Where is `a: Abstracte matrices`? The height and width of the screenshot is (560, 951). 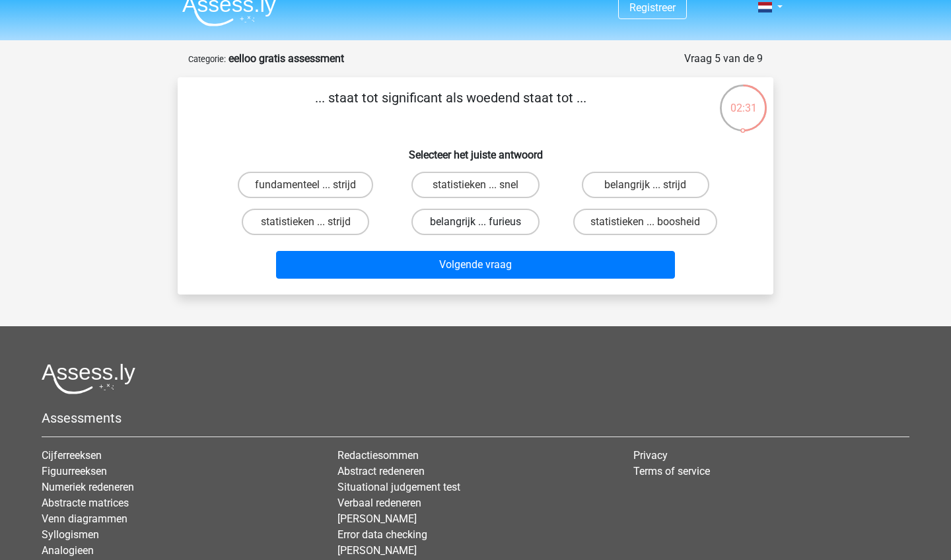
a: Abstracte matrices is located at coordinates (85, 502).